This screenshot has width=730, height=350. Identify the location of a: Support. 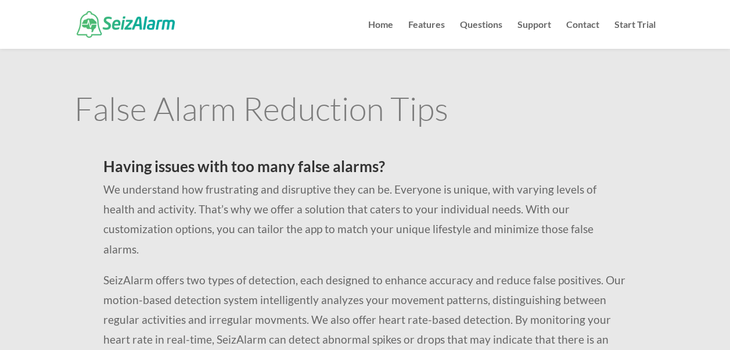
(534, 34).